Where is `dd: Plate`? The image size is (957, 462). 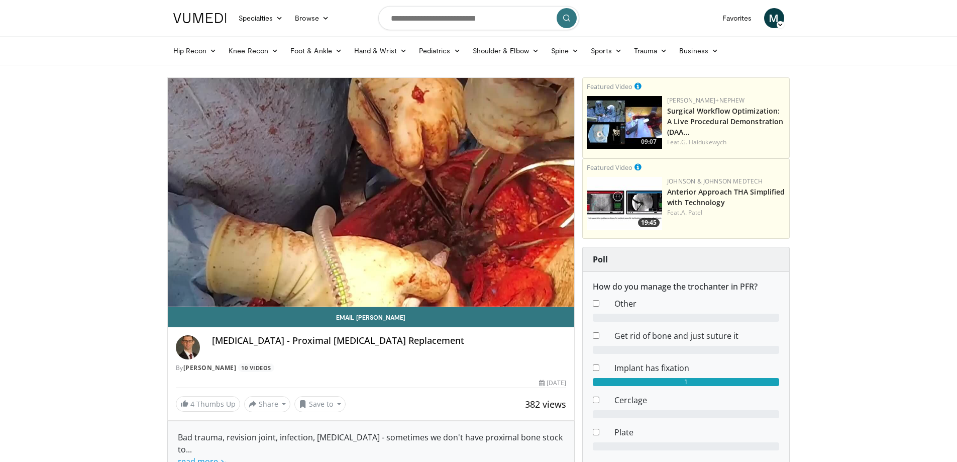
dd: Plate is located at coordinates (697, 432).